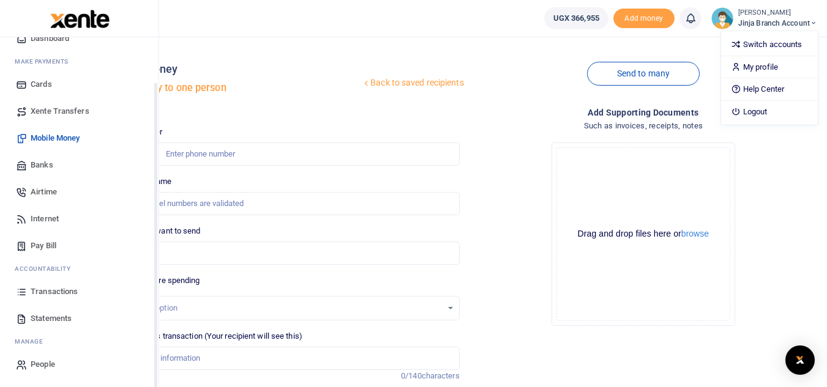 The width and height of the screenshot is (827, 387). I want to click on button: browse, so click(695, 234).